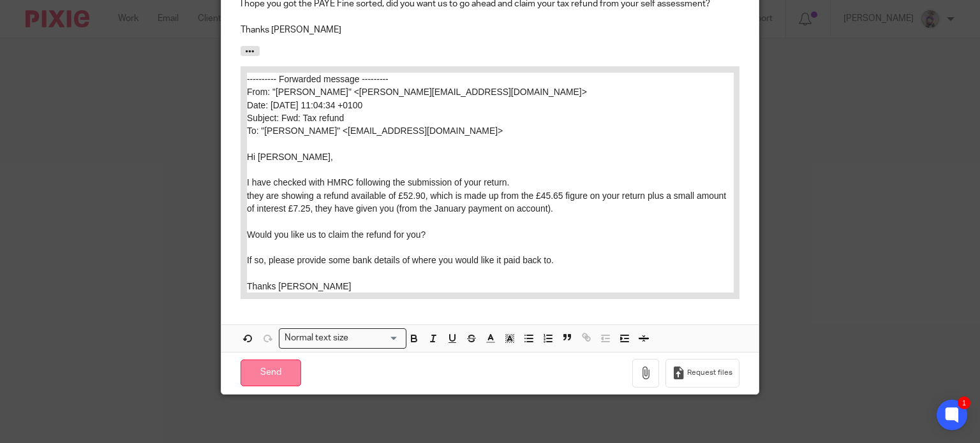 This screenshot has height=443, width=980. Describe the element at coordinates (271, 373) in the screenshot. I see `input: Send` at that location.